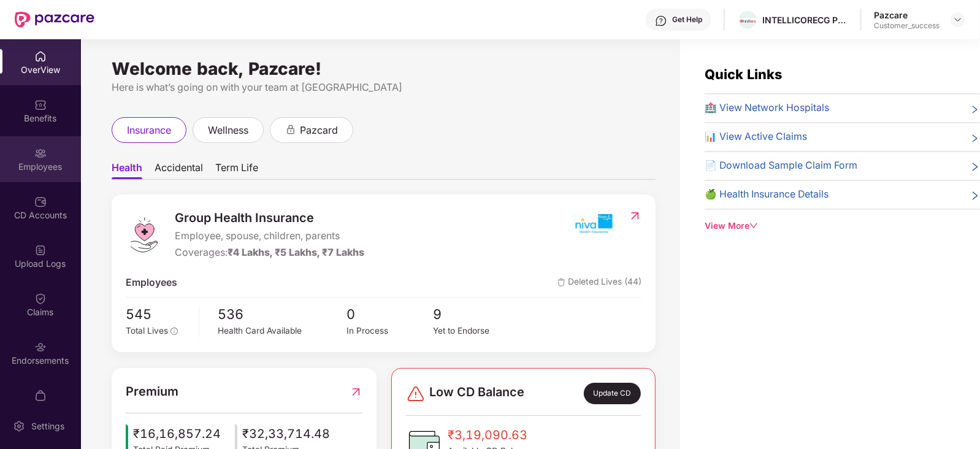  I want to click on span: insurance, so click(149, 130).